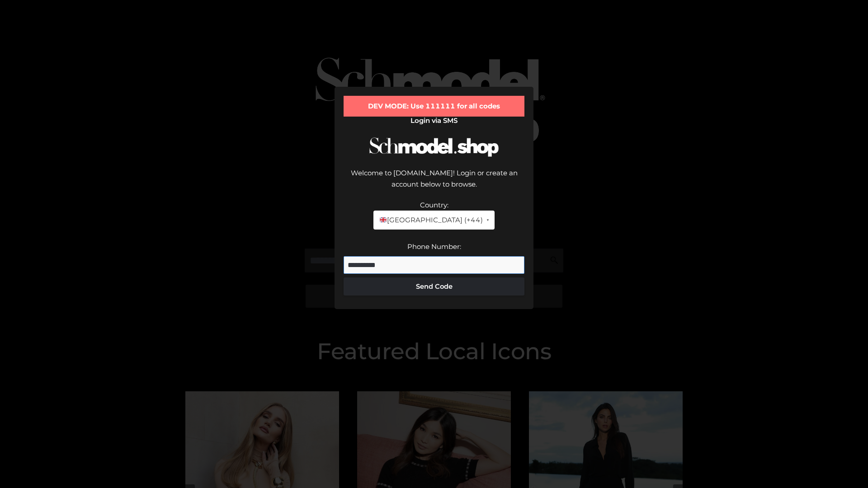  What do you see at coordinates (434, 287) in the screenshot?
I see `button: Send Code` at bounding box center [434, 287].